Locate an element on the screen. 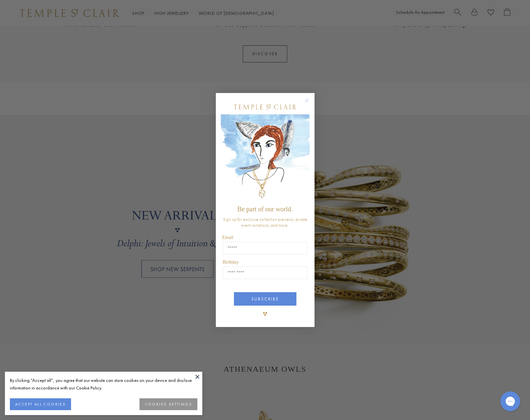  button: Close dialog is located at coordinates (310, 104).